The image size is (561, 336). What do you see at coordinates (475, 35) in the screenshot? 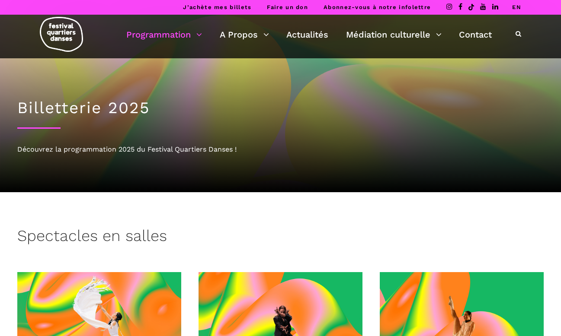
I see `a: Contact` at bounding box center [475, 35].